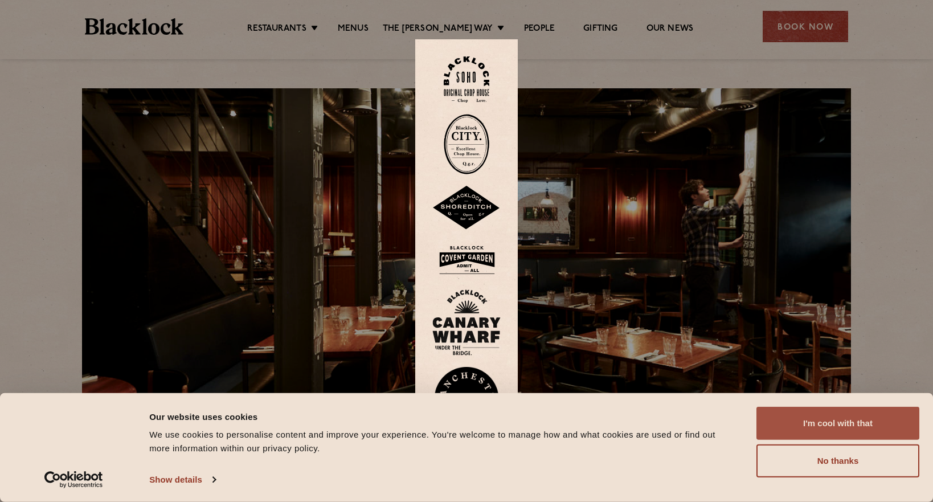  Describe the element at coordinates (73, 480) in the screenshot. I see `a: Usercentrics Cookiebot - opens in a new window` at that location.